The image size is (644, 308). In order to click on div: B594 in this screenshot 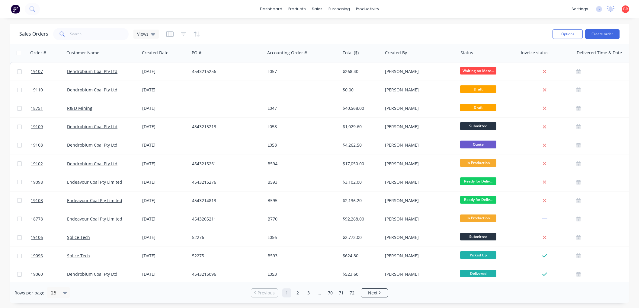, I will do `click(301, 163)`.